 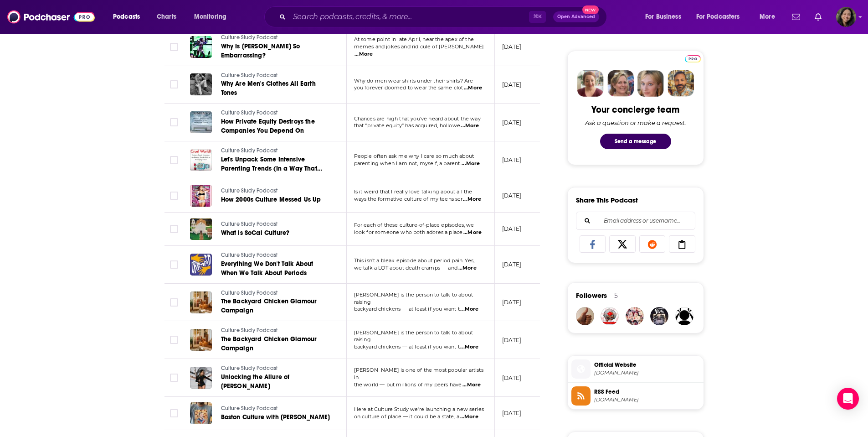 I want to click on span: The Backyard Chicken Glamour Campaign, so click(x=269, y=344).